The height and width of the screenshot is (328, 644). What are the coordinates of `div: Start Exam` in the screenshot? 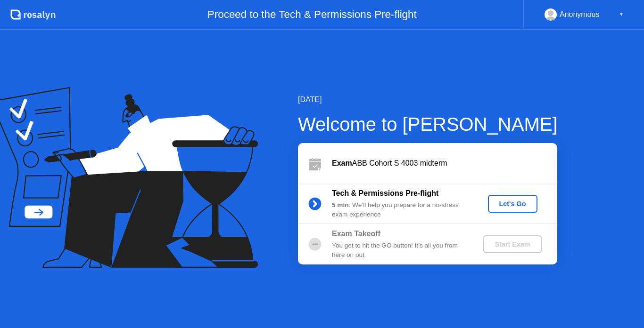 It's located at (512, 244).